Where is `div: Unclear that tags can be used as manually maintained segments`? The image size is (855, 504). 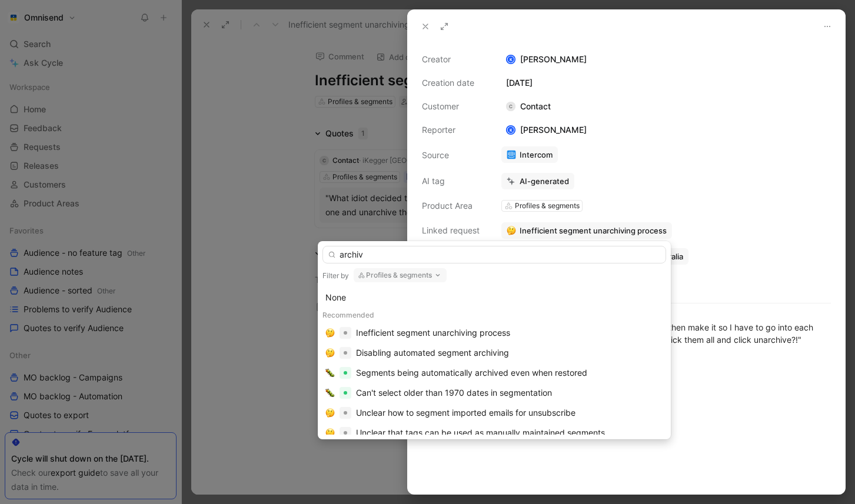 div: Unclear that tags can be used as manually maintained segments is located at coordinates (480, 433).